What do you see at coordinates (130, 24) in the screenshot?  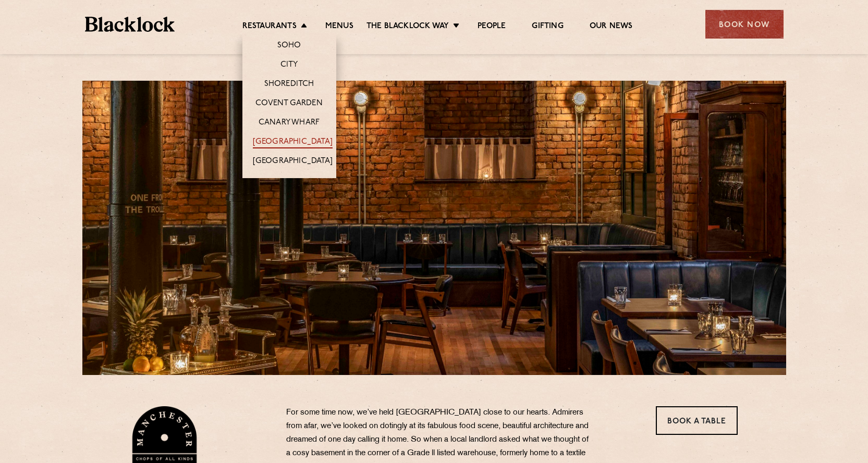 I see `img: BL_Textured_Logo-footer-cropped.svg` at bounding box center [130, 24].